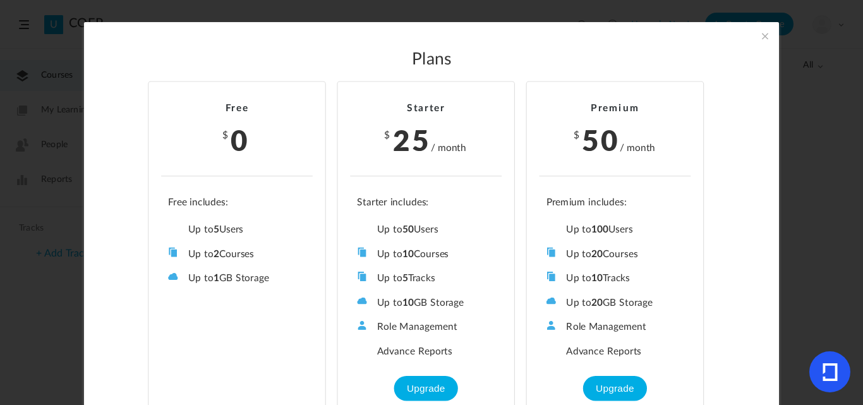 Image resolution: width=863 pixels, height=405 pixels. Describe the element at coordinates (426, 109) in the screenshot. I see `h2: Starter` at that location.